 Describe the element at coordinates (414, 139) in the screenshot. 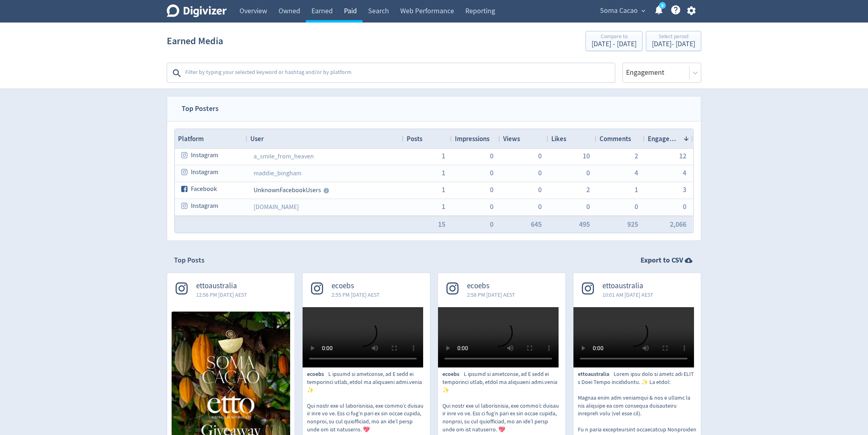

I see `span: Posts` at that location.